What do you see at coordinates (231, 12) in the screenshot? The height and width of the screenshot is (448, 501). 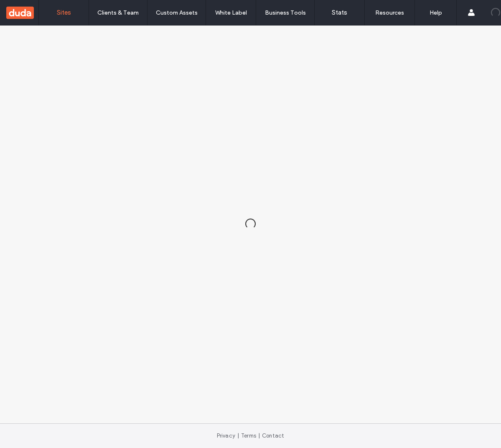 I see `label: White Label` at bounding box center [231, 12].